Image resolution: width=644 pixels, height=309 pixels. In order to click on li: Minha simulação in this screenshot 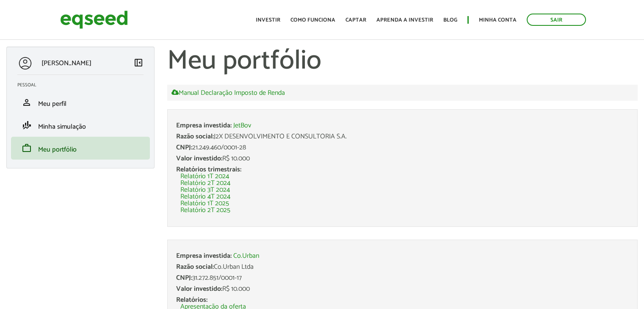, I will do `click(80, 125)`.